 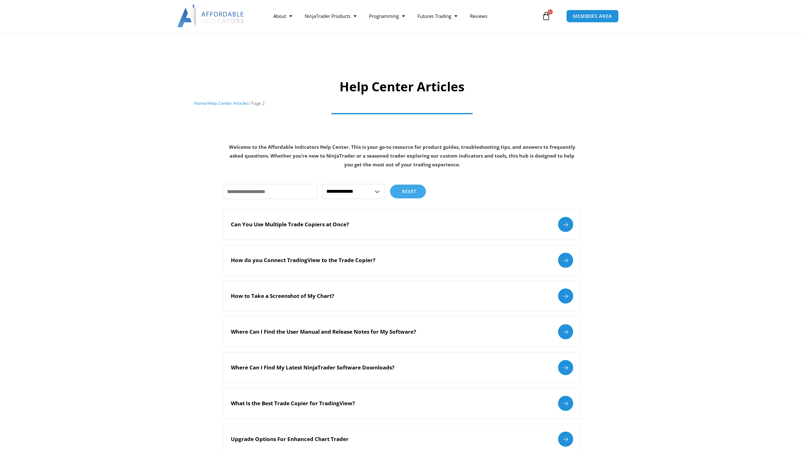 What do you see at coordinates (323, 332) in the screenshot?
I see `h2: Where Can I Find the User Manual and Release Notes for My Software?` at bounding box center [323, 332].